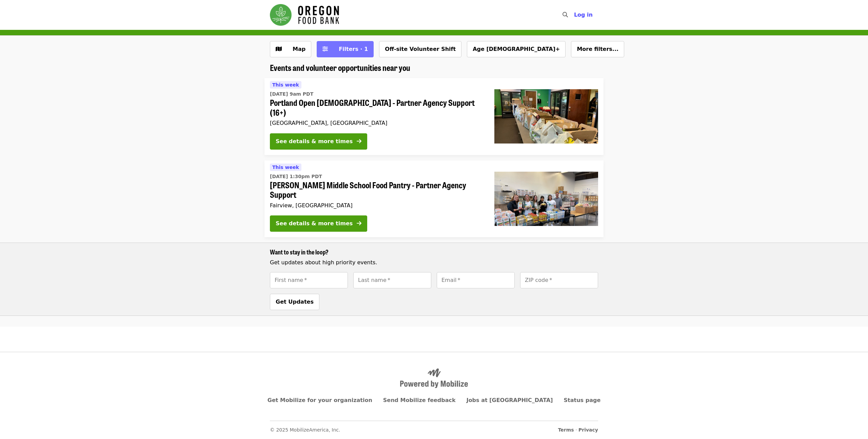 This screenshot has height=439, width=868. Describe the element at coordinates (566, 430) in the screenshot. I see `a: Terms` at that location.